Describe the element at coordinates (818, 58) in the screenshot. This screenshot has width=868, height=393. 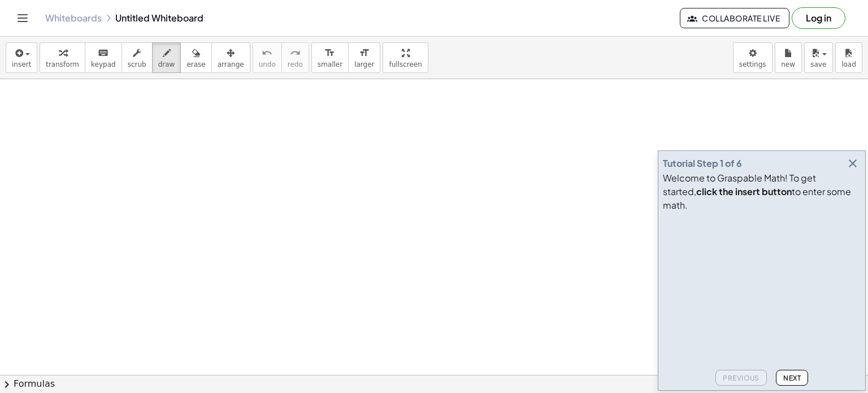
I see `button: save` at that location.